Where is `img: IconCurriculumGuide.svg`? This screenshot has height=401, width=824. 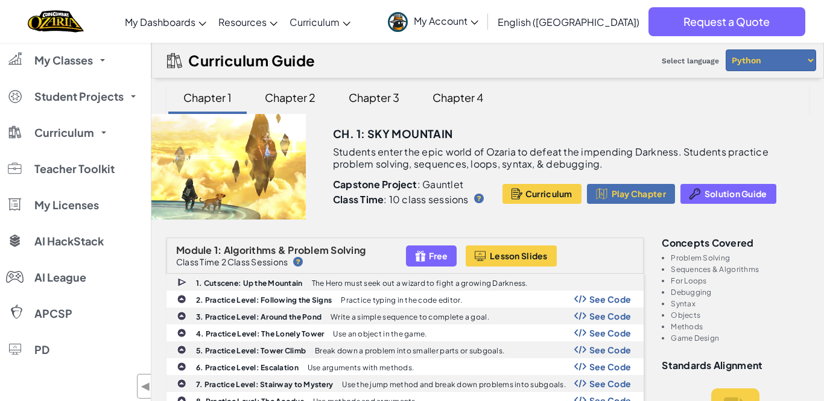
img: IconCurriculumGuide.svg is located at coordinates (174, 60).